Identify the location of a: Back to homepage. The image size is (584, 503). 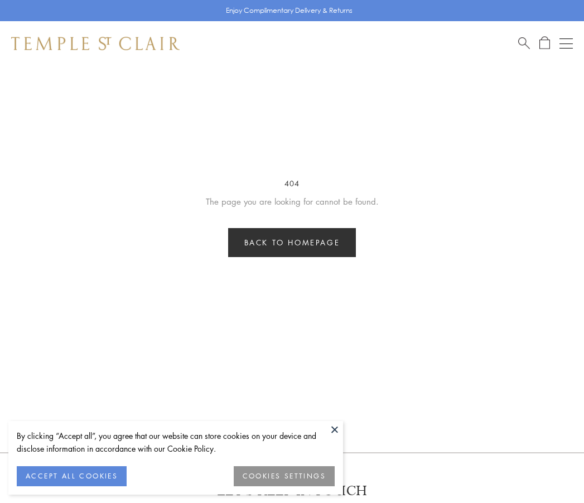
(292, 243).